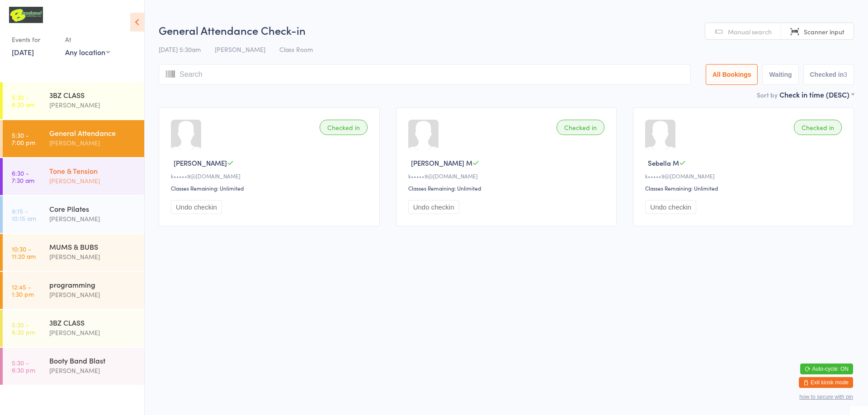 This screenshot has height=415, width=868. I want to click on time: 9:15 - 10:15 am, so click(24, 215).